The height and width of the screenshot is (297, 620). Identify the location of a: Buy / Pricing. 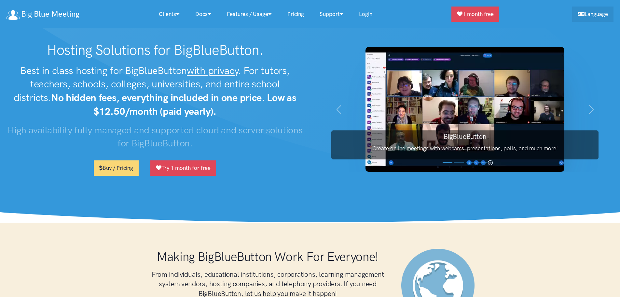
(116, 168).